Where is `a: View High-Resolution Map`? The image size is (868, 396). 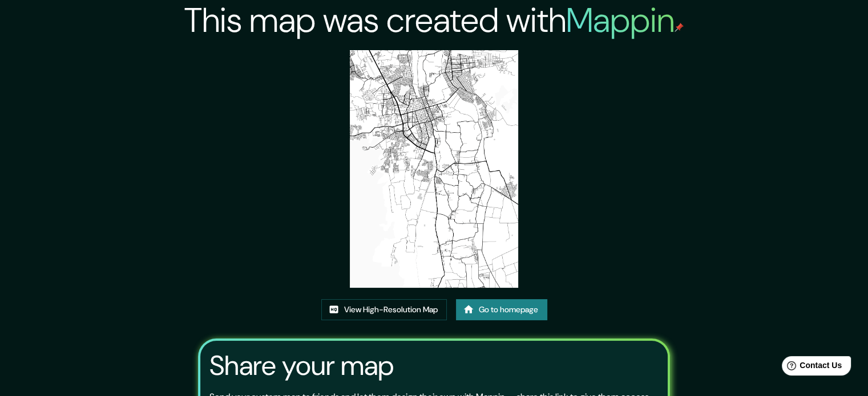 a: View High-Resolution Map is located at coordinates (384, 309).